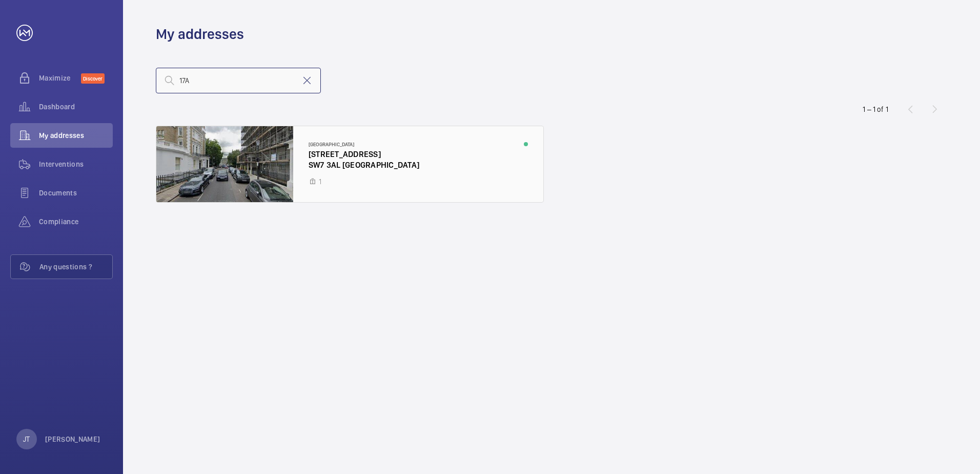 Image resolution: width=980 pixels, height=474 pixels. Describe the element at coordinates (76, 164) in the screenshot. I see `span: Interventions` at that location.